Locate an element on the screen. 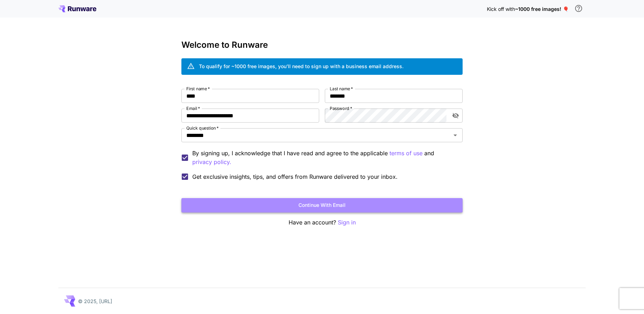 This screenshot has width=644, height=314. h3: Welcome to Runware is located at coordinates (322, 45).